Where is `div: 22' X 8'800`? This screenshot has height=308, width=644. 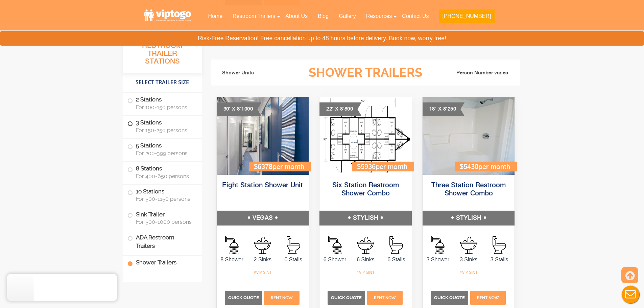 div: 22' X 8'800 is located at coordinates (340, 109).